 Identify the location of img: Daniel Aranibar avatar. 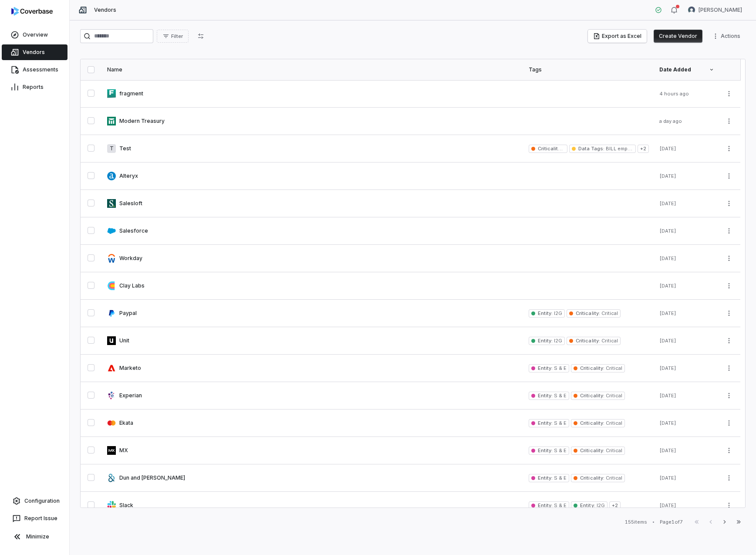
(692, 10).